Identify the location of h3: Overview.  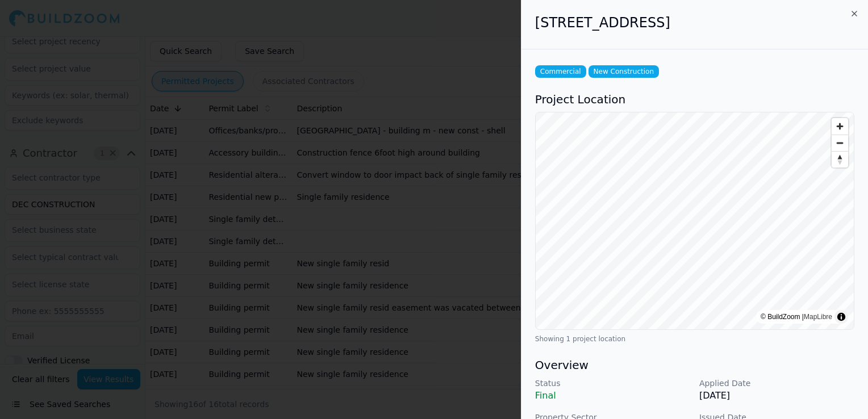
(695, 366).